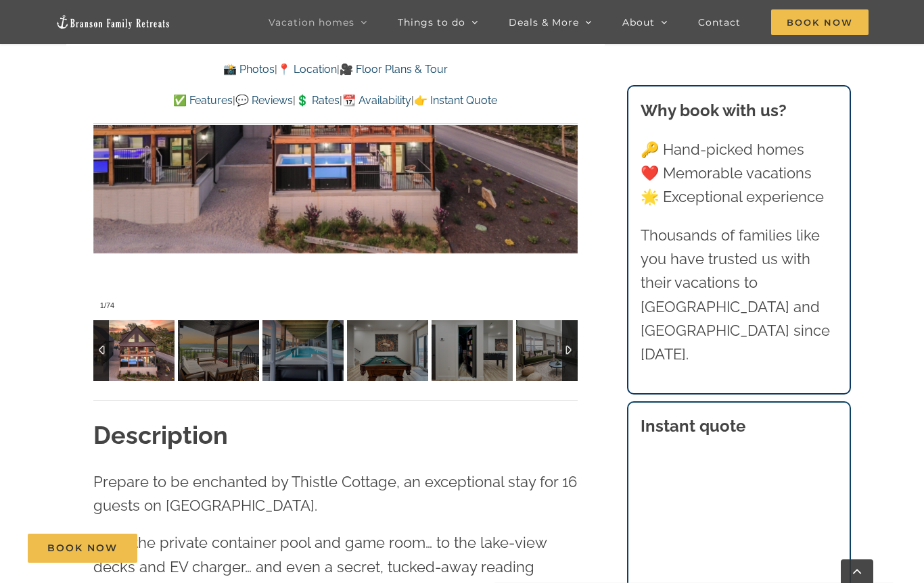 Image resolution: width=924 pixels, height=583 pixels. What do you see at coordinates (113, 21) in the screenshot?
I see `img: Branson Family Retreats Logo` at bounding box center [113, 21].